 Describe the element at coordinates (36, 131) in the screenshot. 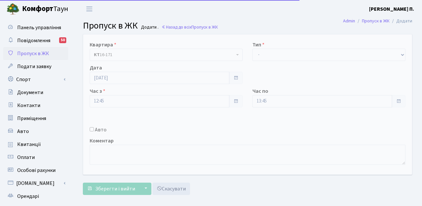

I see `a: Авто` at that location.